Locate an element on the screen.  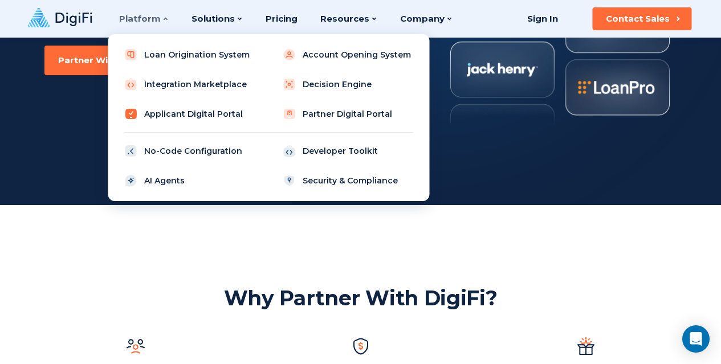
a: Account Opening System is located at coordinates (348, 55).